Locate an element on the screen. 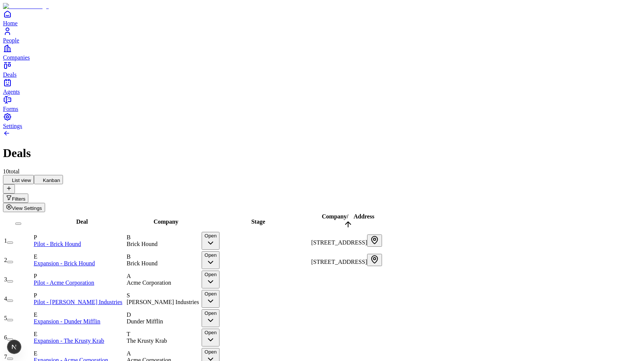 This screenshot has width=644, height=361. span: 7 is located at coordinates (6, 357).